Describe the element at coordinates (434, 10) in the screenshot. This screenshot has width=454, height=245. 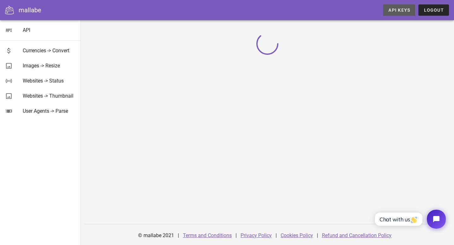
I see `span: Logout` at that location.